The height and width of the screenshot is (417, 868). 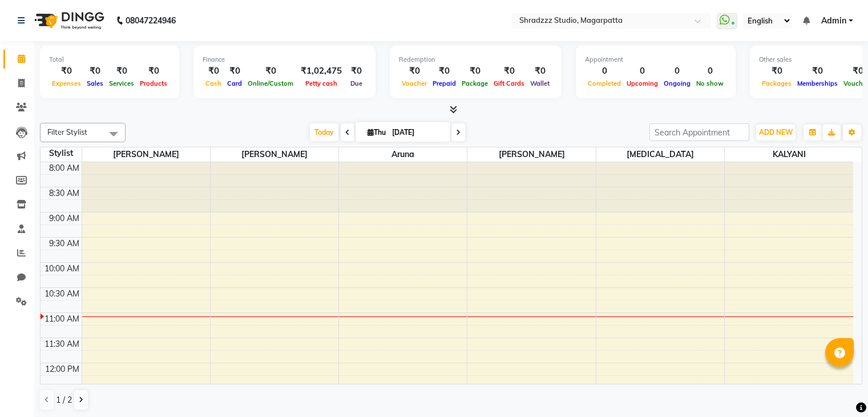 I want to click on span: Cash, so click(x=213, y=84).